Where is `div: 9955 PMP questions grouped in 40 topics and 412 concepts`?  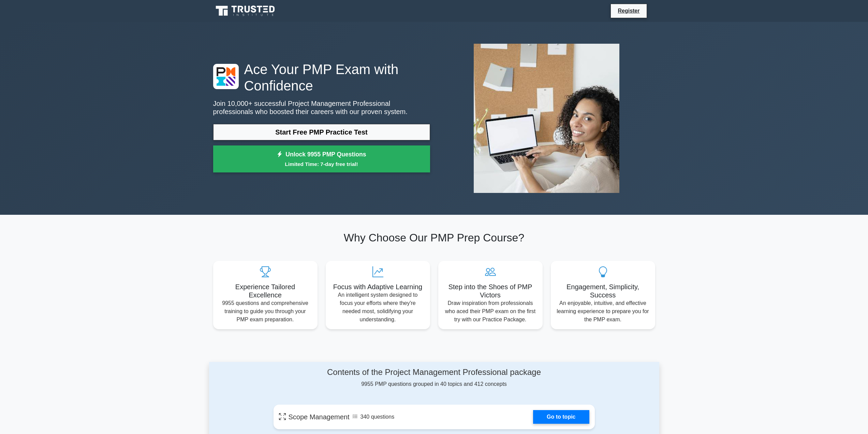 div: 9955 PMP questions grouped in 40 topics and 412 concepts is located at coordinates (434, 378).